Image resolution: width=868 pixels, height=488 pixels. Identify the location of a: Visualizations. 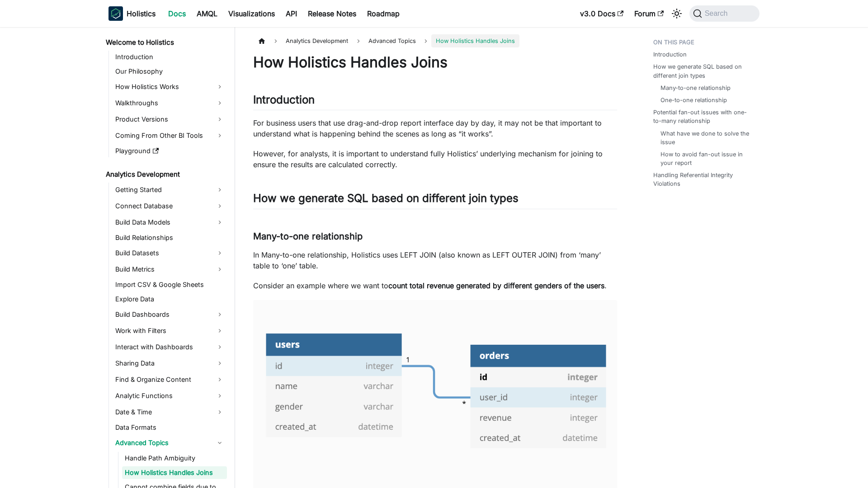
(252, 14).